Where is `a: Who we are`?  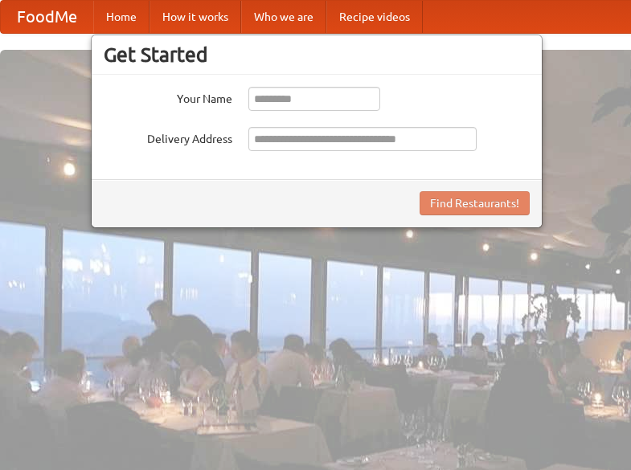
a: Who we are is located at coordinates (284, 17).